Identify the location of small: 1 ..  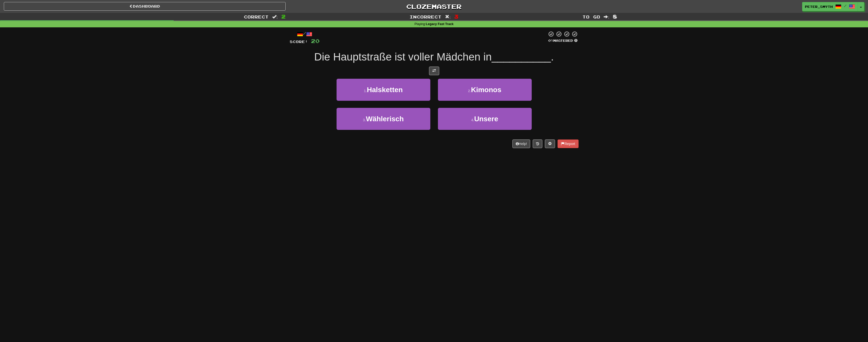
(366, 91).